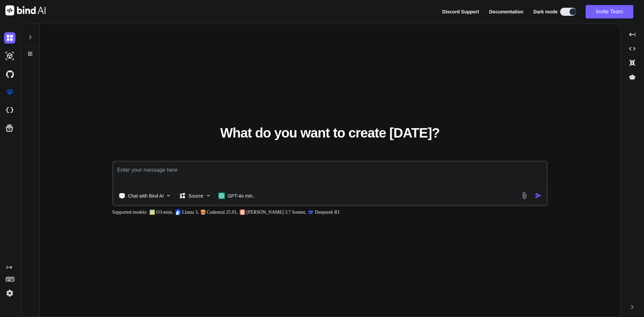 The height and width of the screenshot is (317, 644). I want to click on img: Bind AI, so click(25, 11).